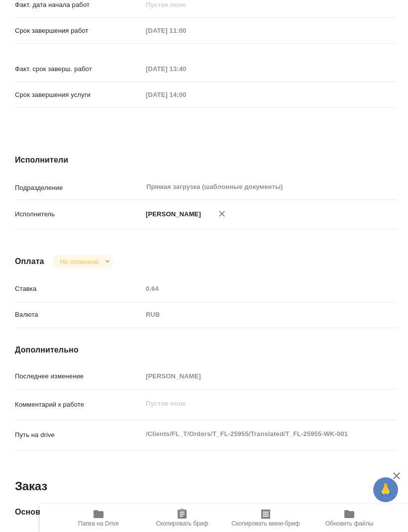 Image resolution: width=408 pixels, height=532 pixels. What do you see at coordinates (206, 160) in the screenshot?
I see `h4: Исполнители` at bounding box center [206, 160].